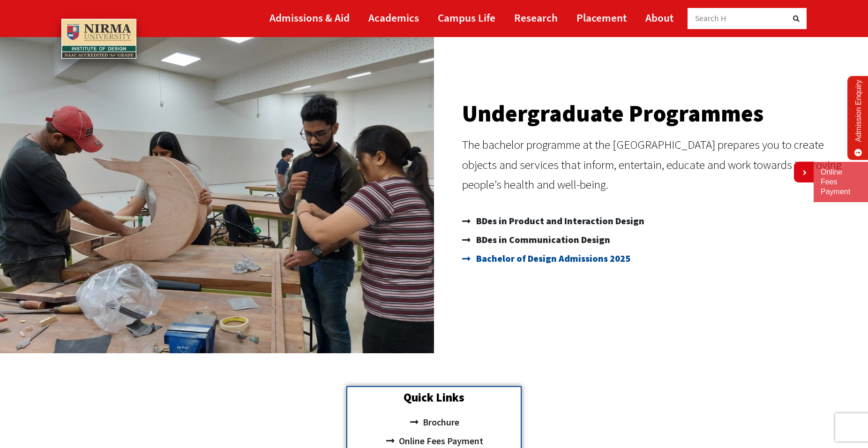 The height and width of the screenshot is (448, 868). I want to click on a: Admissions & Aid, so click(309, 18).